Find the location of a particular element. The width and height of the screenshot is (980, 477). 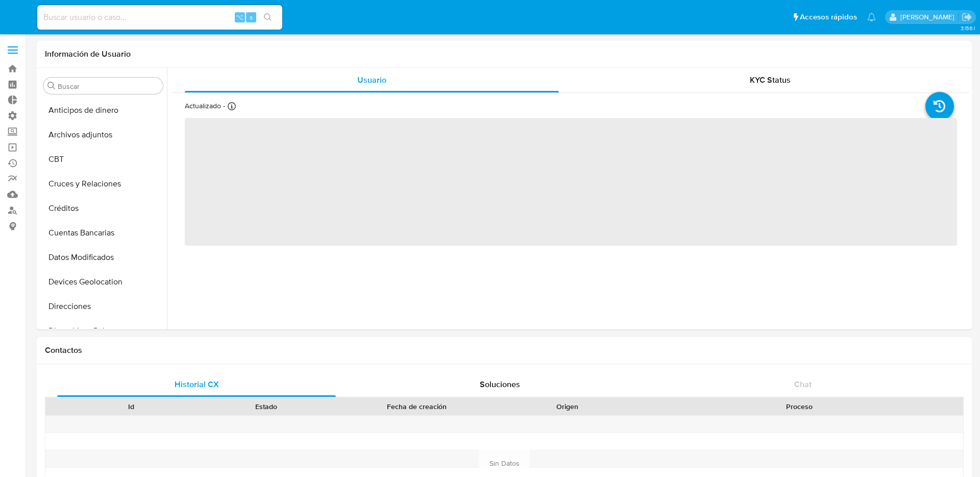

span: Historial CX is located at coordinates (197, 384).